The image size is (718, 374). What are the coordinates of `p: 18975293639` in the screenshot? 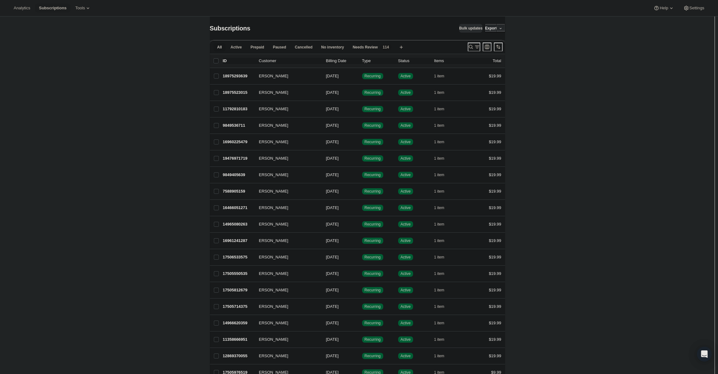 It's located at (238, 76).